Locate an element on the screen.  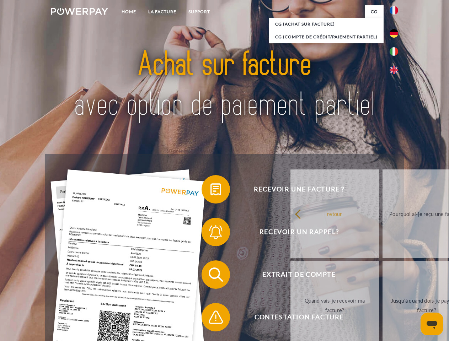
button: Recevoir un rappel? is located at coordinates (294, 232).